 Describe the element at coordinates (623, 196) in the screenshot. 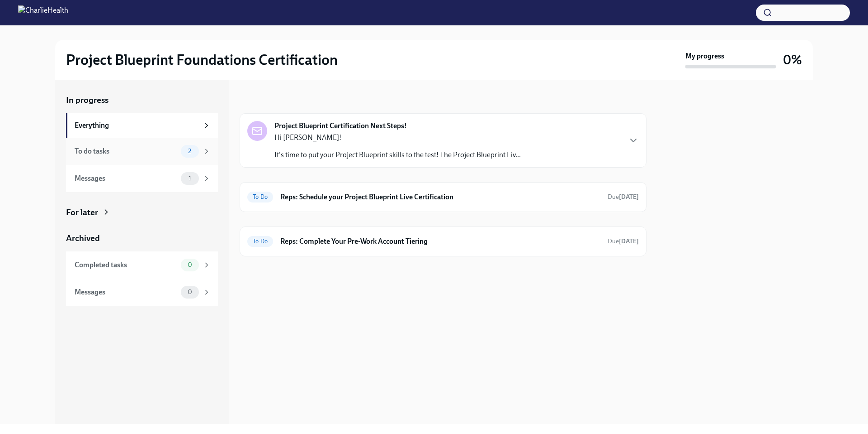

I see `span: September 19th, 2025 11:00` at that location.